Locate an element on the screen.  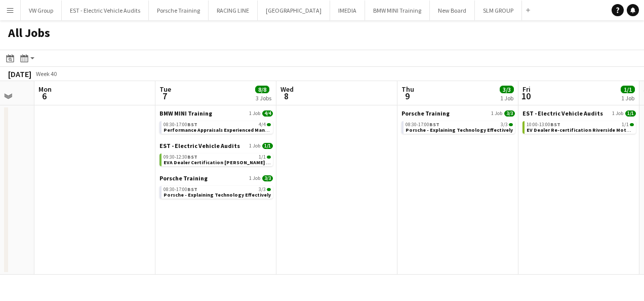
button: Porsche Training is located at coordinates (179, 10).